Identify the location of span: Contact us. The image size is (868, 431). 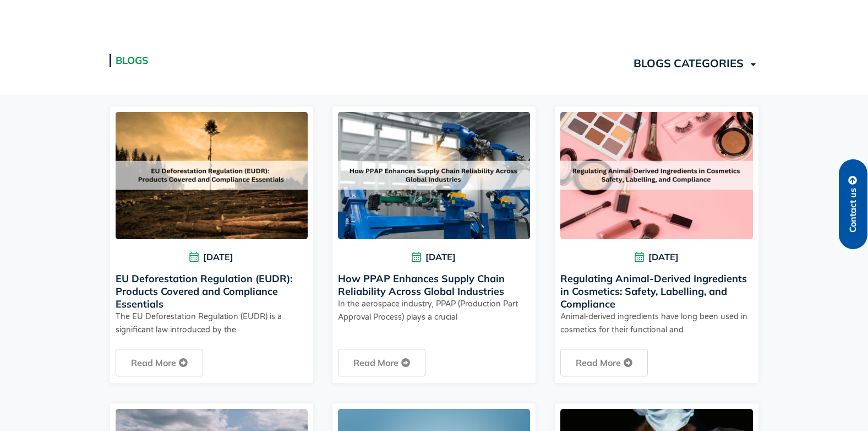
(853, 210).